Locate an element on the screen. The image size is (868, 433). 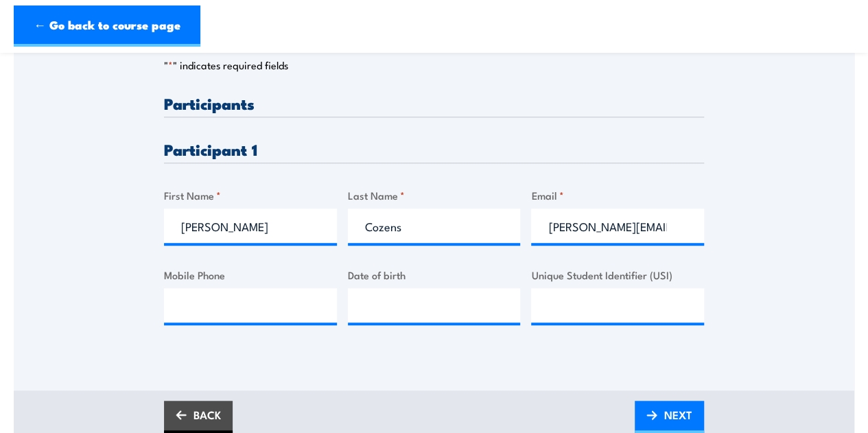
a: BACK is located at coordinates (199, 417).